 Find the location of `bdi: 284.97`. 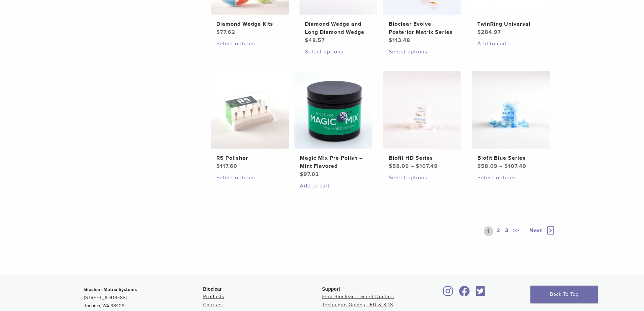

bdi: 284.97 is located at coordinates (489, 32).